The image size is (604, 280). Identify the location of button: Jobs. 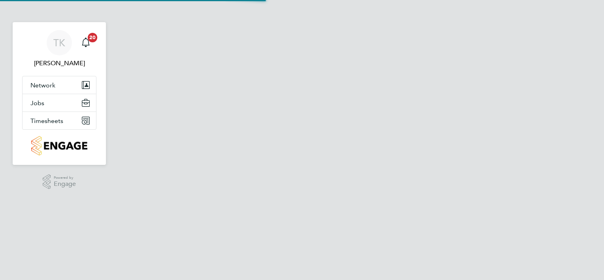
(59, 103).